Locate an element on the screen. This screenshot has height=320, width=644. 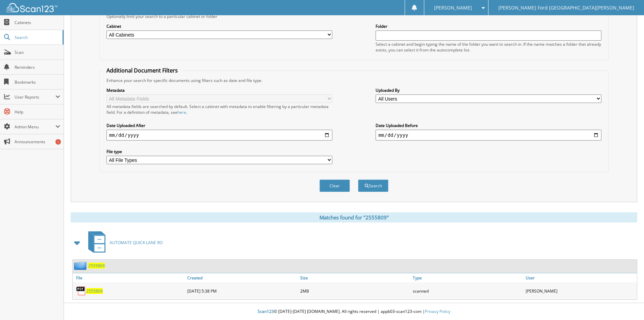
span: Admin Menu is located at coordinates (35, 127).